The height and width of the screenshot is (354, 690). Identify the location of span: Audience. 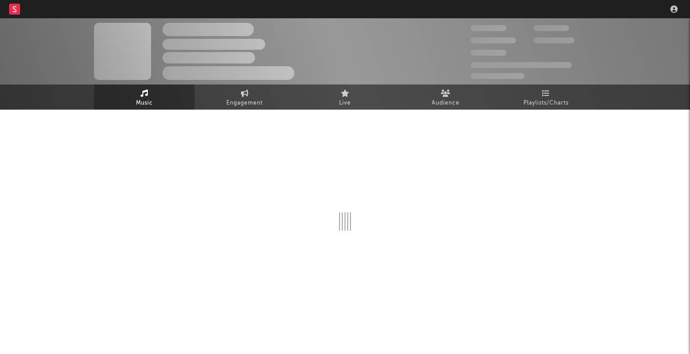
(445, 103).